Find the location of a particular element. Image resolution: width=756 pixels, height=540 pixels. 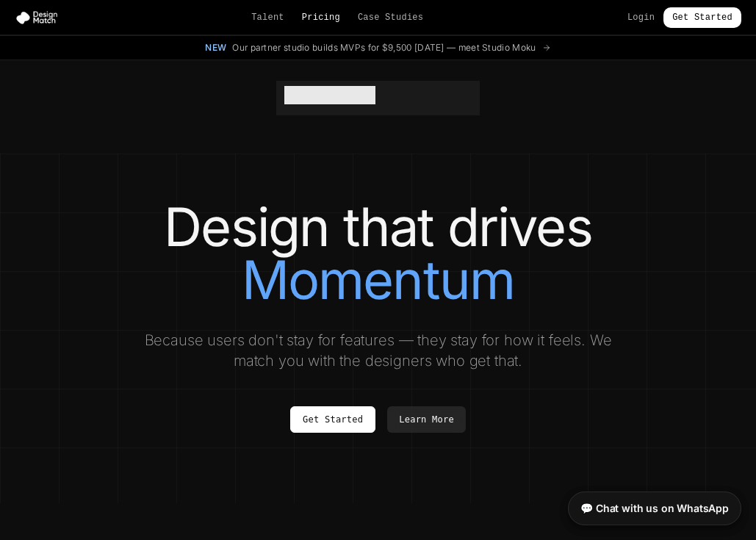

span: New is located at coordinates (215, 48).